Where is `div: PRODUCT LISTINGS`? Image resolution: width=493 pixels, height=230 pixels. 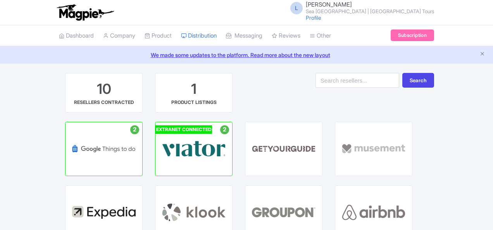
div: PRODUCT LISTINGS is located at coordinates (194, 102).